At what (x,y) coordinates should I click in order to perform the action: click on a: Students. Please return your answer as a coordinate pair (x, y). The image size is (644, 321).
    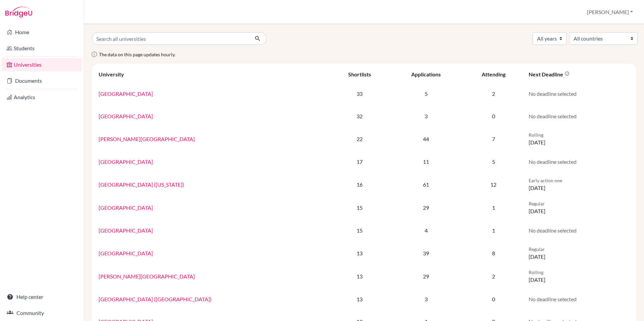
    Looking at the image, I should click on (42, 48).